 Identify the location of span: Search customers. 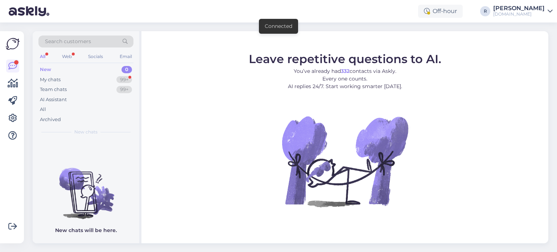
(68, 41).